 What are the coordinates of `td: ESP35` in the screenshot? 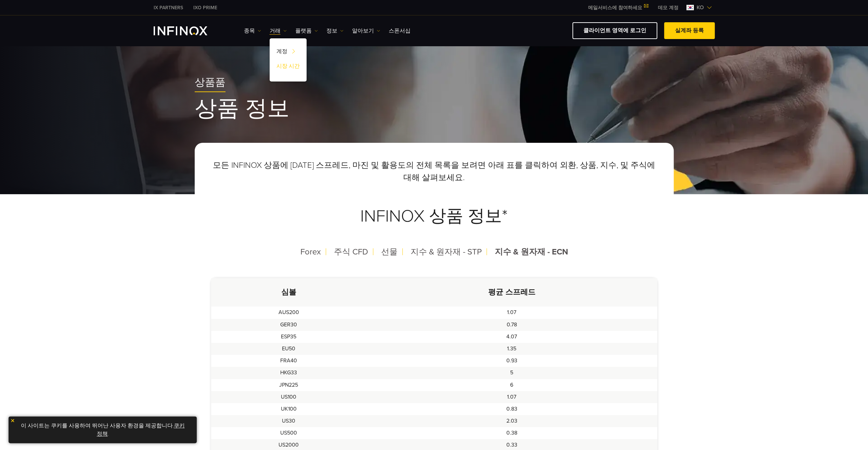 It's located at (289, 336).